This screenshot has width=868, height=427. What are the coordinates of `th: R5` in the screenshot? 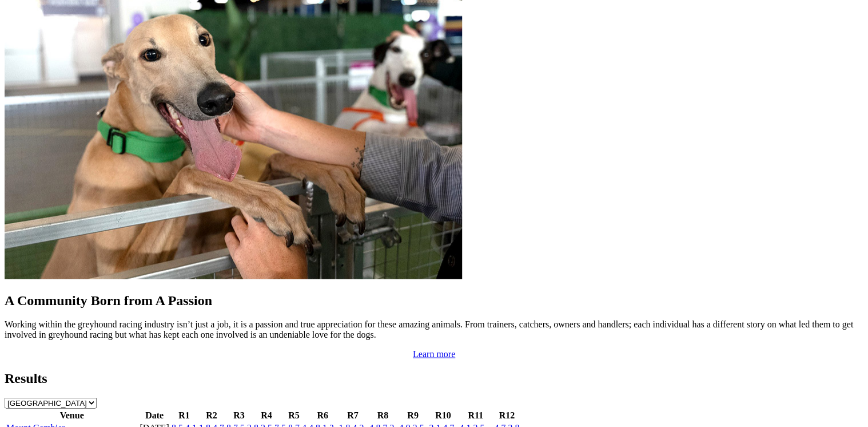 It's located at (294, 415).